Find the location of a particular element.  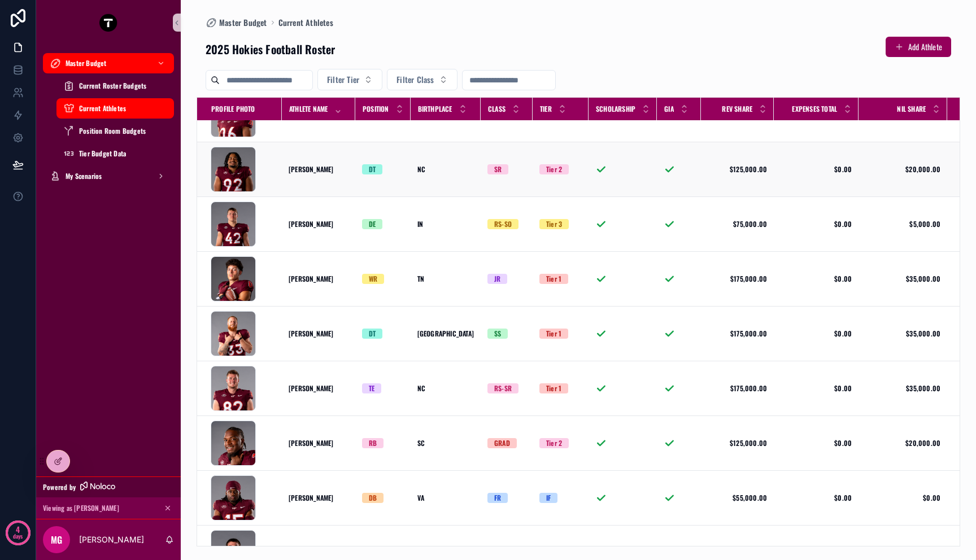

div: RB is located at coordinates (373, 443).